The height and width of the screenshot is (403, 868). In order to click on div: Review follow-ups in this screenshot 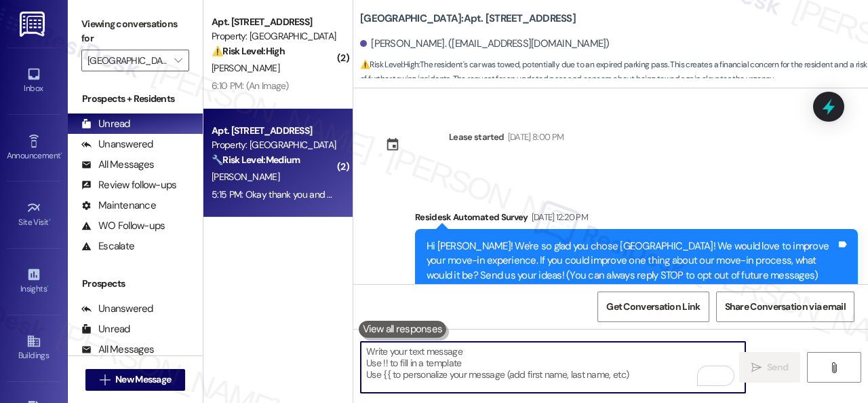, I will do `click(128, 185)`.